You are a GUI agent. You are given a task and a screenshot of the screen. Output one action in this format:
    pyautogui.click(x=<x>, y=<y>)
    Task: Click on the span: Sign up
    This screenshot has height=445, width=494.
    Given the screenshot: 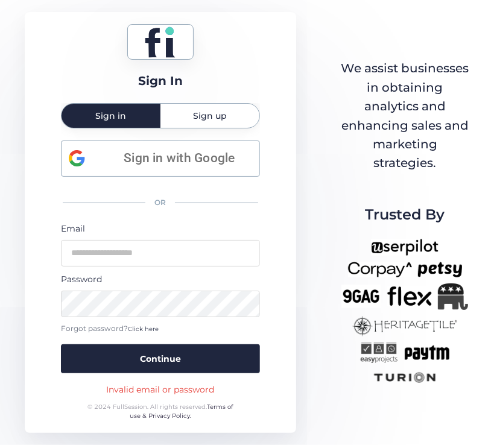 What is the action you would take?
    pyautogui.click(x=210, y=116)
    